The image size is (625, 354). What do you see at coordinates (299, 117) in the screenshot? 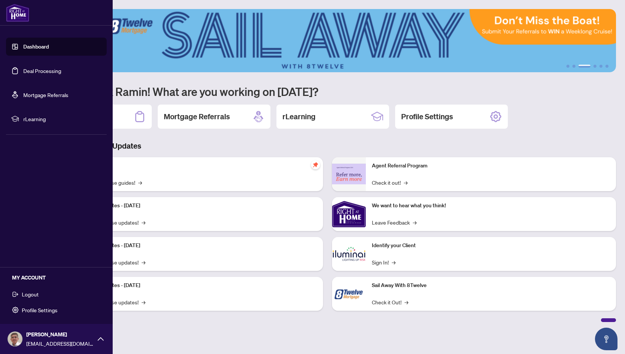
I see `h2: rLearning` at bounding box center [299, 117].